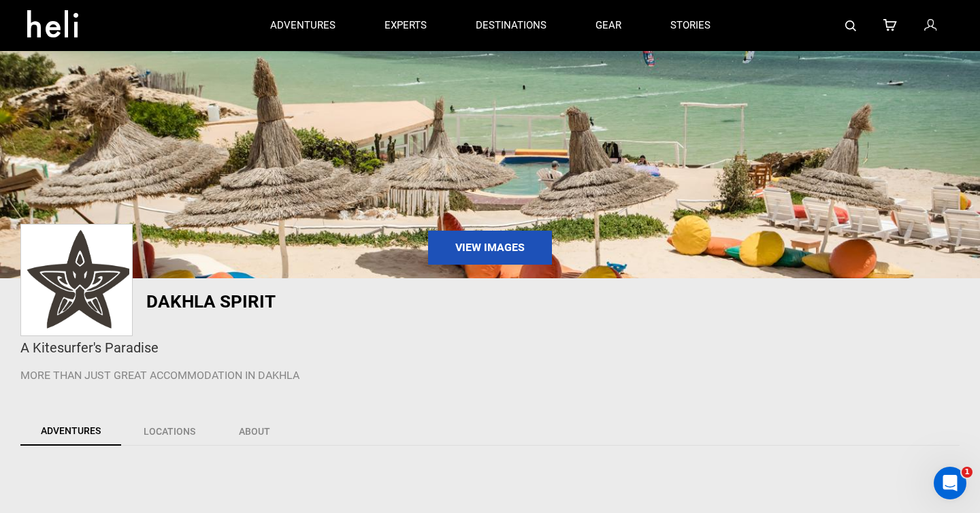 This screenshot has width=980, height=513. What do you see at coordinates (169, 431) in the screenshot?
I see `a: Locations` at bounding box center [169, 431].